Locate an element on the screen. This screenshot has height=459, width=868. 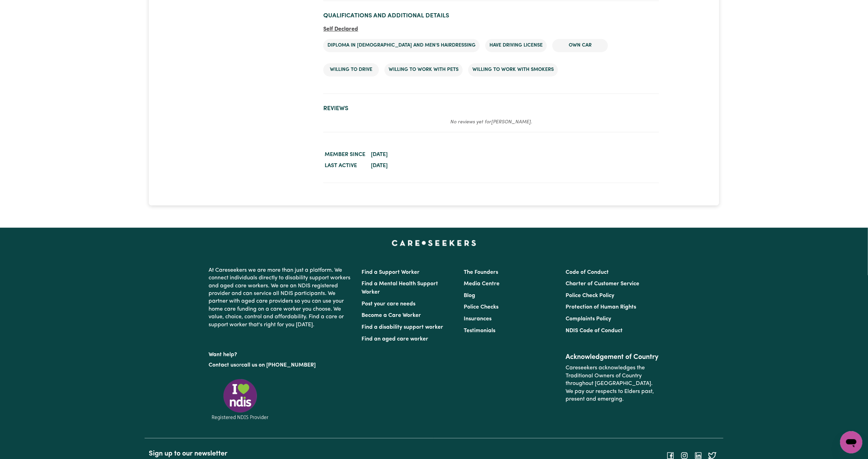
a: NDIS Code of Conduct is located at coordinates (594, 331).